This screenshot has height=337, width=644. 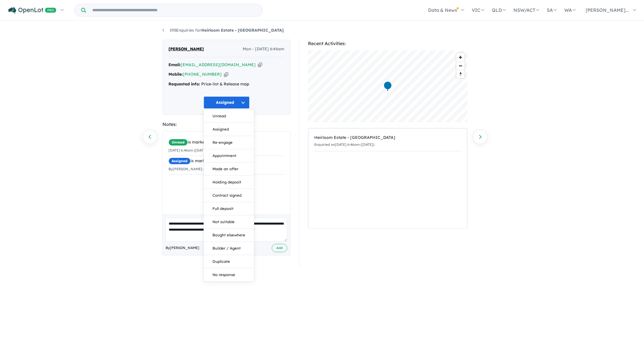 I want to click on button: Holding deposit, so click(x=229, y=183).